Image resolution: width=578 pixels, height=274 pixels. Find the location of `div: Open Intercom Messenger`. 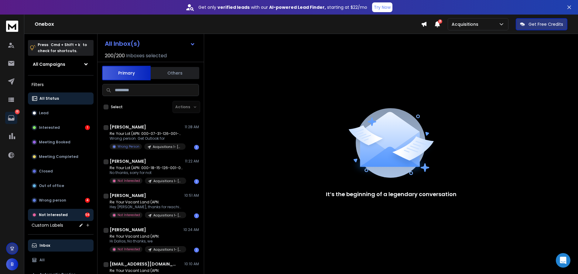

div: Open Intercom Messenger is located at coordinates (563, 261).